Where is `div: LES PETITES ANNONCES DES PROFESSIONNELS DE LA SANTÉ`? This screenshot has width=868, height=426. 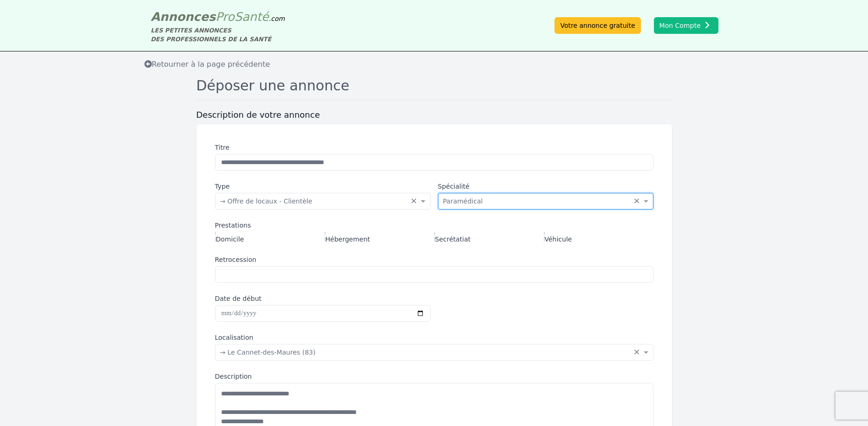
div: LES PETITES ANNONCES DES PROFESSIONNELS DE LA SANTÉ is located at coordinates (218, 34).